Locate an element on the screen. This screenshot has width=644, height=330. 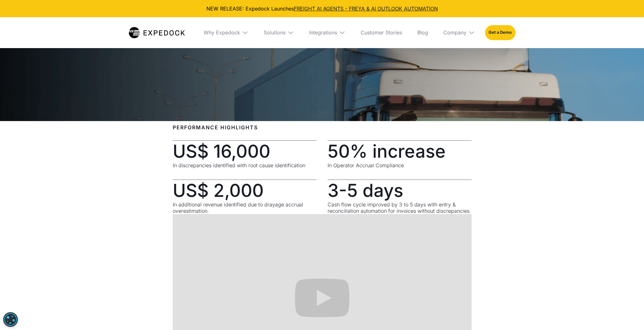
h1: 50% increase is located at coordinates (399, 151).